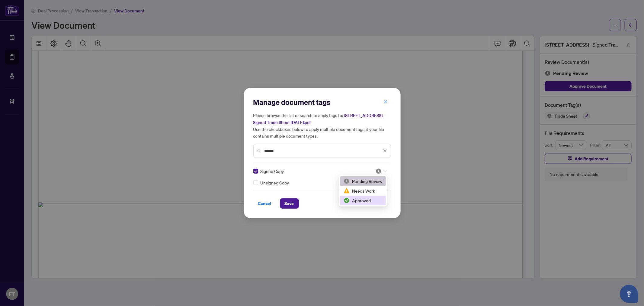 Image resolution: width=644 pixels, height=306 pixels. Describe the element at coordinates (265, 204) in the screenshot. I see `span: Cancel` at that location.